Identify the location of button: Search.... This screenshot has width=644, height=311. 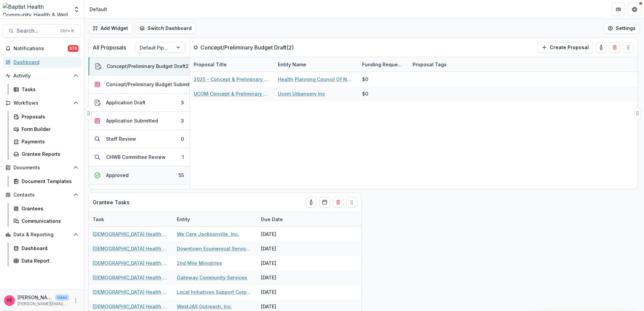
(42, 31).